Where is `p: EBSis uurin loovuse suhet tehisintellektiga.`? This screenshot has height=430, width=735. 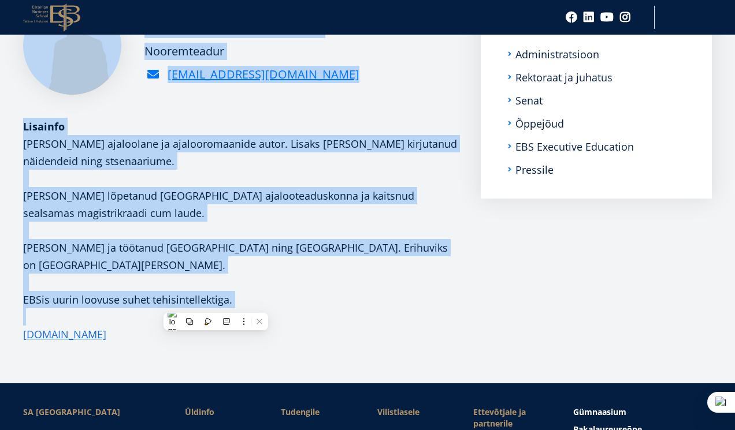 p: EBSis uurin loovuse suhet tehisintellektiga. is located at coordinates (240, 300).